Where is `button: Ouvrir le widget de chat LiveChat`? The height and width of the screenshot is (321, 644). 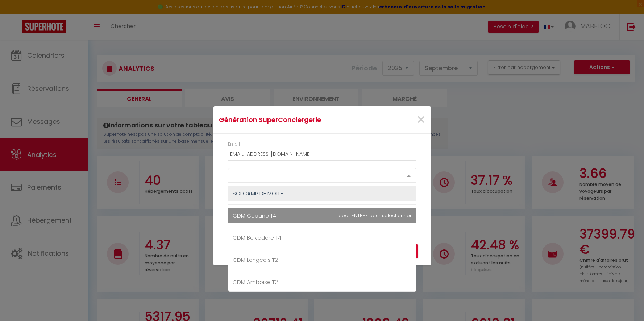
button: Ouvrir le widget de chat LiveChat is located at coordinates (17, 14).